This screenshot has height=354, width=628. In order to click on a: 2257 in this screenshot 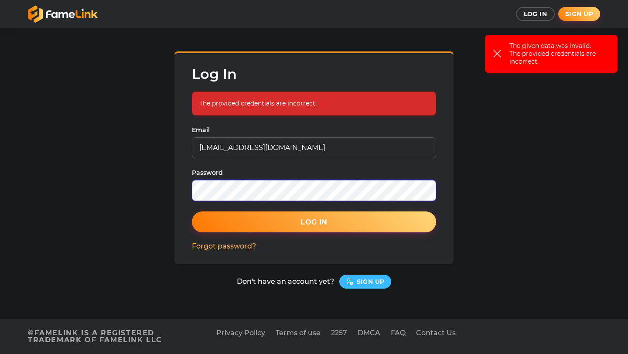, I will do `click(339, 337)`.